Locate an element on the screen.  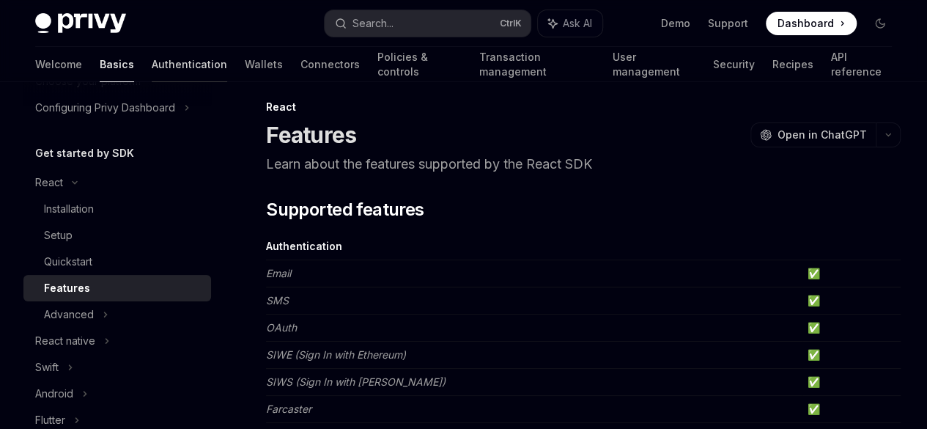
a: Transaction management is located at coordinates (536, 64).